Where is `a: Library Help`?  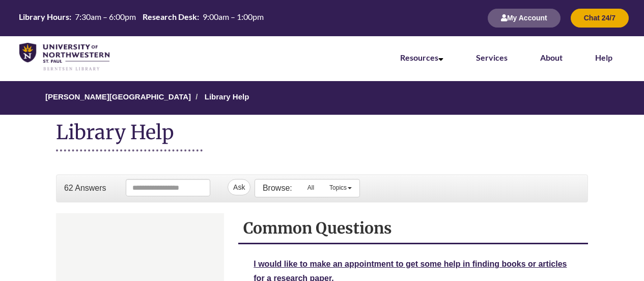 a: Library Help is located at coordinates (227, 96).